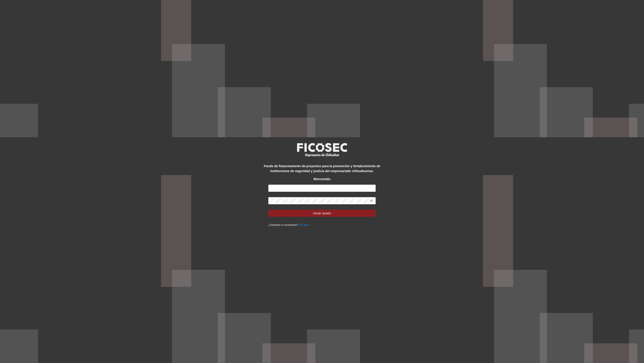 The image size is (644, 363). What do you see at coordinates (322, 213) in the screenshot?
I see `button: Iniciar sesión` at bounding box center [322, 213].